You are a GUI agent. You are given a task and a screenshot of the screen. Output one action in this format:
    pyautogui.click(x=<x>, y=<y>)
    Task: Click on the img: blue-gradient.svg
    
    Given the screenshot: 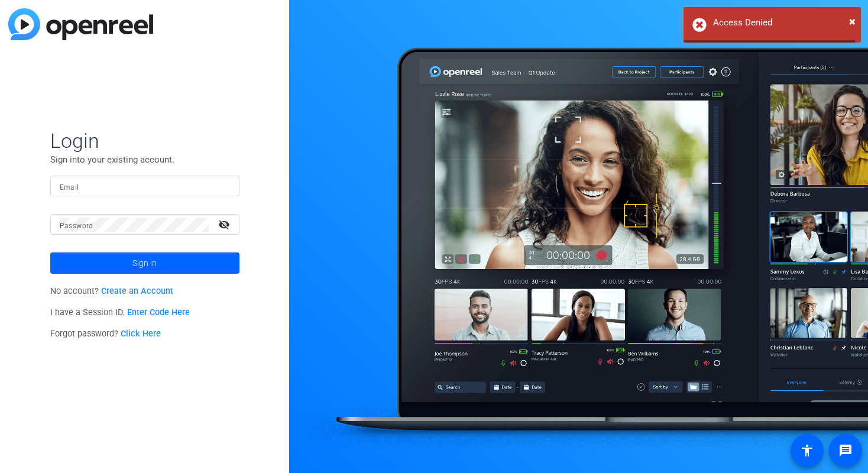 What is the action you would take?
    pyautogui.click(x=80, y=24)
    